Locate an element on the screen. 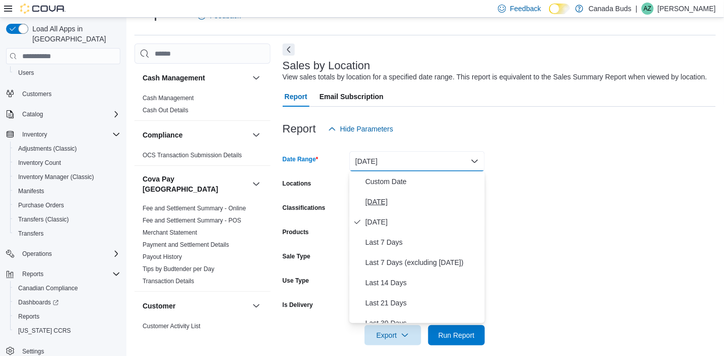 The width and height of the screenshot is (724, 356). span: Customer Activity List is located at coordinates (171, 326).